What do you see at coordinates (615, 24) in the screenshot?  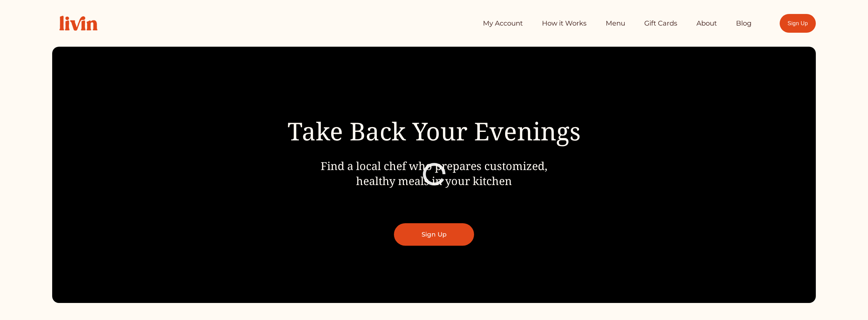 I see `a: Menu` at bounding box center [615, 24].